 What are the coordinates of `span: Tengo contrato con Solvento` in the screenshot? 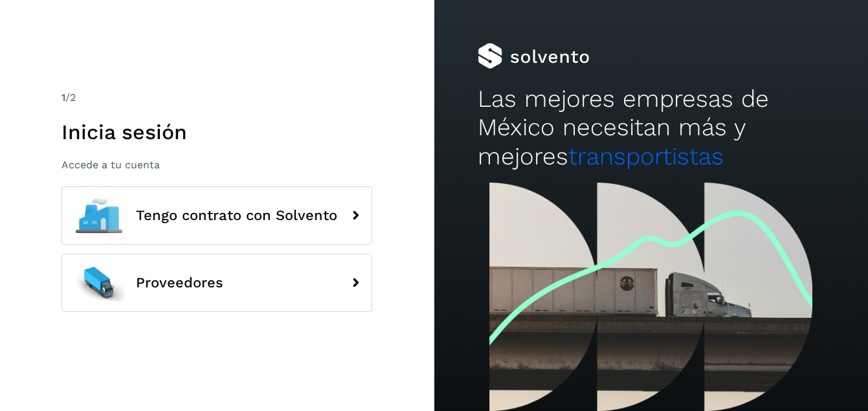 It's located at (236, 215).